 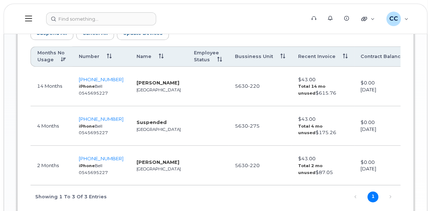 I want to click on th: Employee Status: activate to sort column ascending, so click(x=208, y=57).